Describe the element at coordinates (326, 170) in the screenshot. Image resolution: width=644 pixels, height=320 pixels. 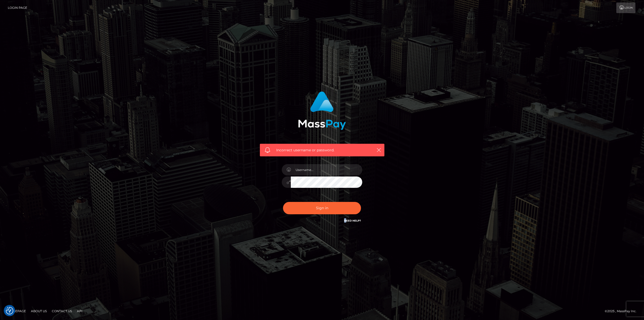
I see `input: Username...` at that location.